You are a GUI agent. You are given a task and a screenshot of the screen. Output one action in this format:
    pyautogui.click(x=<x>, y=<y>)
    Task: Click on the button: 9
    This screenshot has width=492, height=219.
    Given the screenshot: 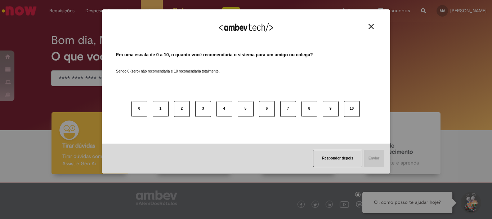 What is the action you would take?
    pyautogui.click(x=331, y=109)
    